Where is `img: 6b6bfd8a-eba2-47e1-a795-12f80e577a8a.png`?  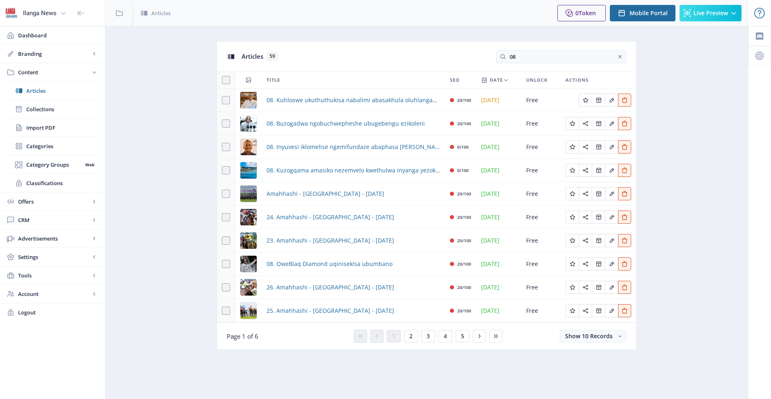
img: 6b6bfd8a-eba2-47e1-a795-12f80e577a8a.png is located at coordinates (249, 170).